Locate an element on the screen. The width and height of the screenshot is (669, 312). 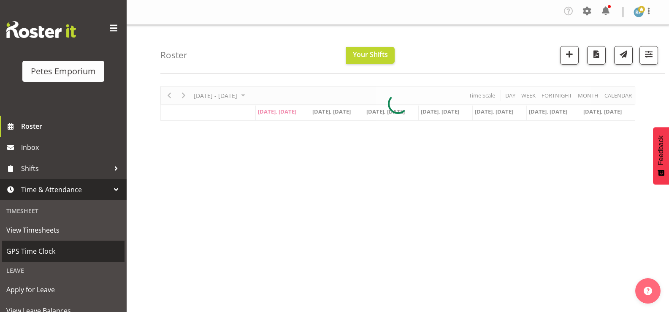
button: Filter Shifts is located at coordinates (649, 55).